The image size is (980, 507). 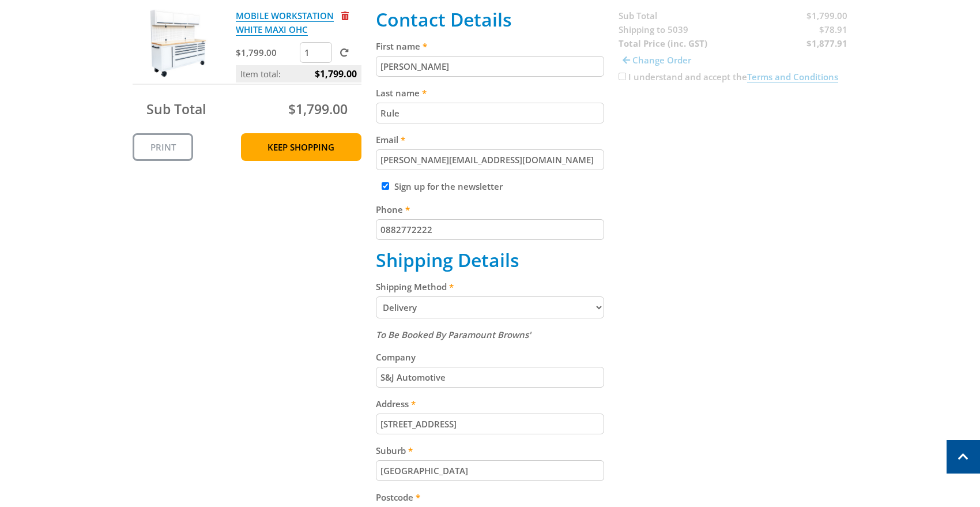 I want to click on a: Print, so click(x=162, y=147).